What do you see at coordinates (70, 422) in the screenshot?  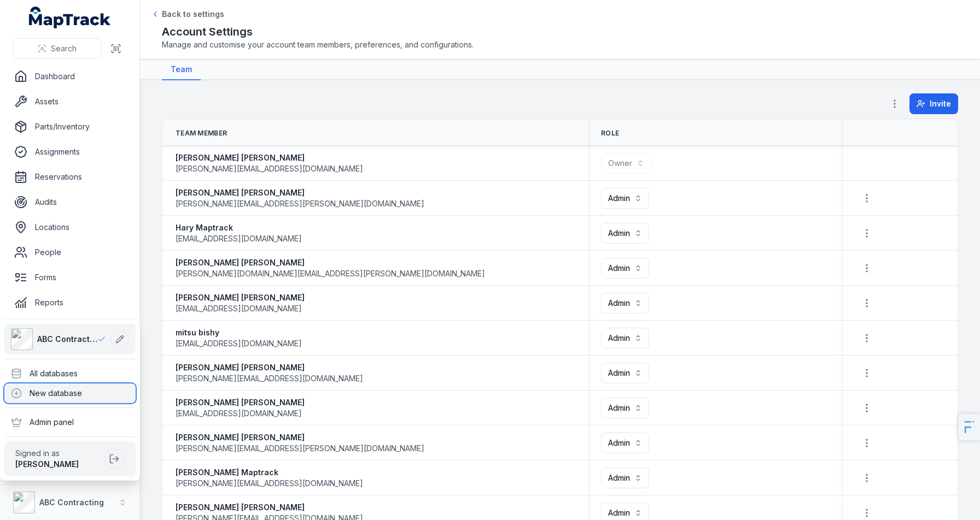 I see `div: Admin panel` at bounding box center [70, 422].